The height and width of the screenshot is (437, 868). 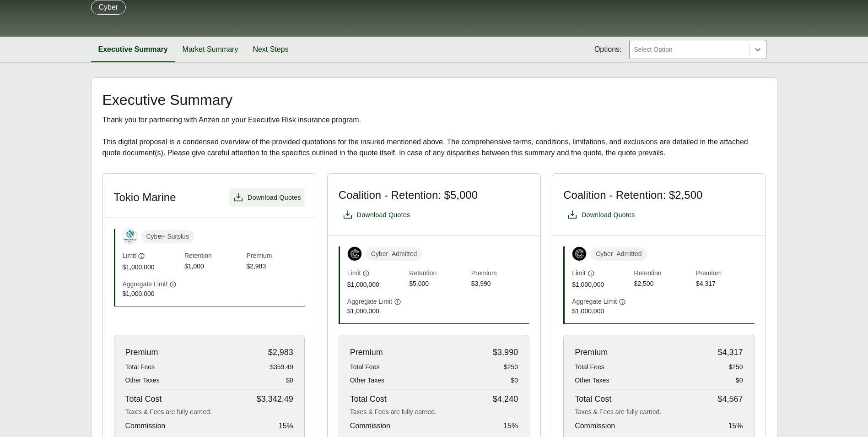 What do you see at coordinates (505, 399) in the screenshot?
I see `span: $4,240` at bounding box center [505, 399].